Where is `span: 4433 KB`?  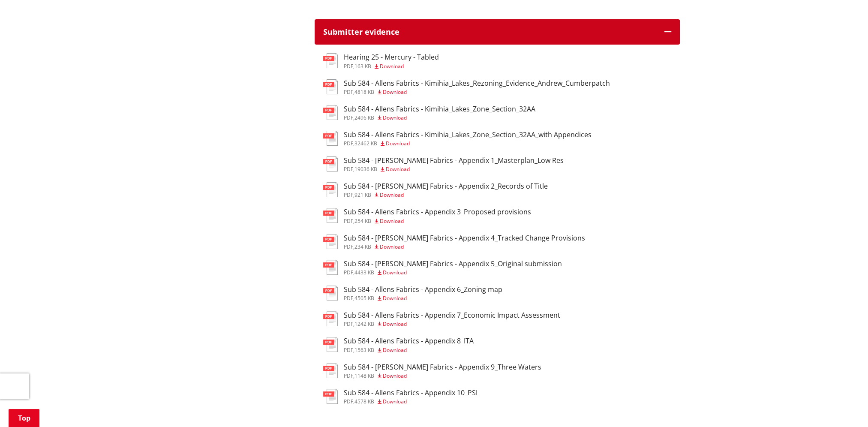 span: 4433 KB is located at coordinates (364, 272).